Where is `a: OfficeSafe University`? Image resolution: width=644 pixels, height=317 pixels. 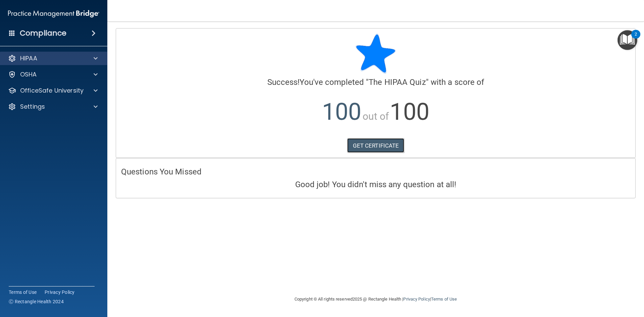 a: OfficeSafe University is located at coordinates (53, 90).